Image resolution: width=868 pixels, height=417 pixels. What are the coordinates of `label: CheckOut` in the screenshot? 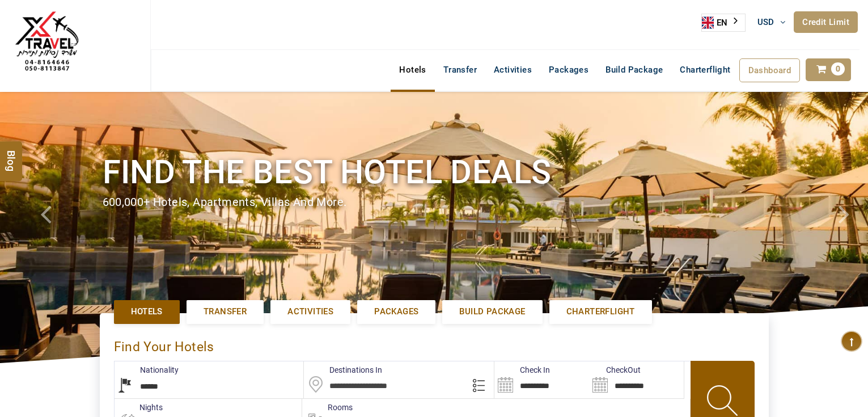 It's located at (614, 370).